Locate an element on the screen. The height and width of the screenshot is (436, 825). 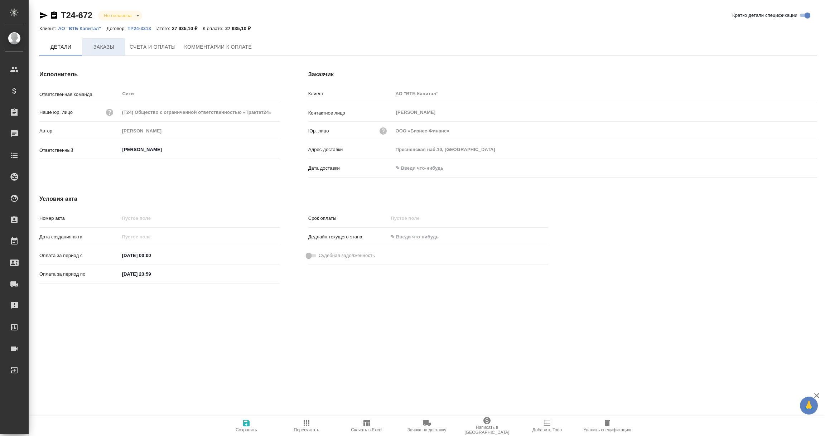
p: Итого: is located at coordinates (164, 28).